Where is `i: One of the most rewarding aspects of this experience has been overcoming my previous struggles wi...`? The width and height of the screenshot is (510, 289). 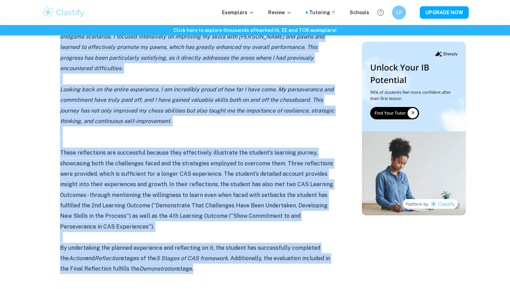 i: One of the most rewarding aspects of this experience has been overcoming my previous struggles wi... is located at coordinates (192, 47).